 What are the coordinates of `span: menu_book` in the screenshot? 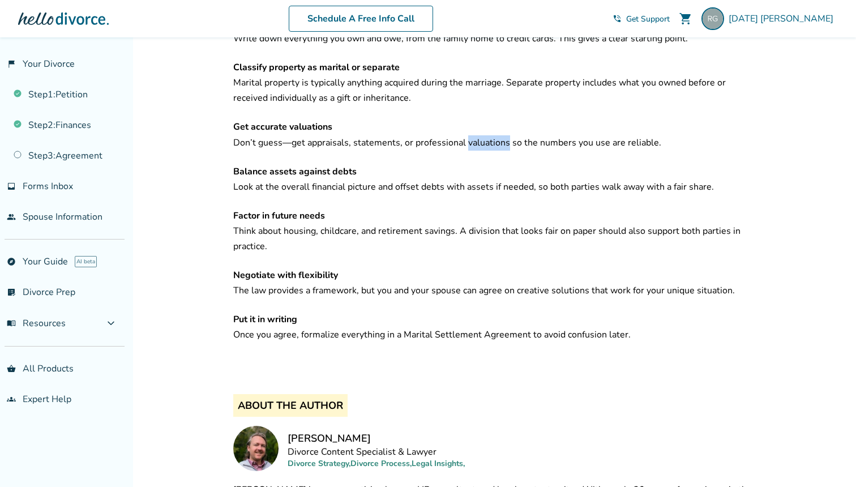 It's located at (11, 323).